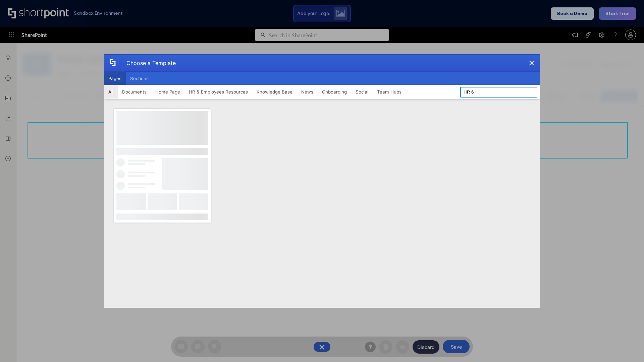 Image resolution: width=644 pixels, height=362 pixels. I want to click on button: HR & Employees Resources, so click(218, 92).